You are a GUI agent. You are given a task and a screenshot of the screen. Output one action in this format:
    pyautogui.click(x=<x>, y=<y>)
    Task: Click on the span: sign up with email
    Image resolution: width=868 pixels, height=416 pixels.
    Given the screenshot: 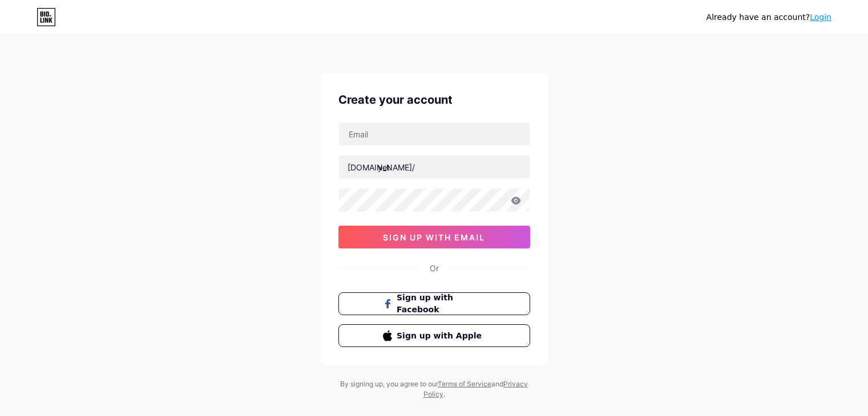 What is the action you would take?
    pyautogui.click(x=434, y=237)
    